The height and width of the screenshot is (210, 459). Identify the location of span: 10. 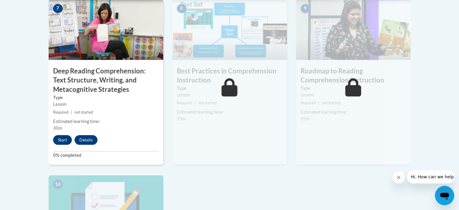
(58, 184).